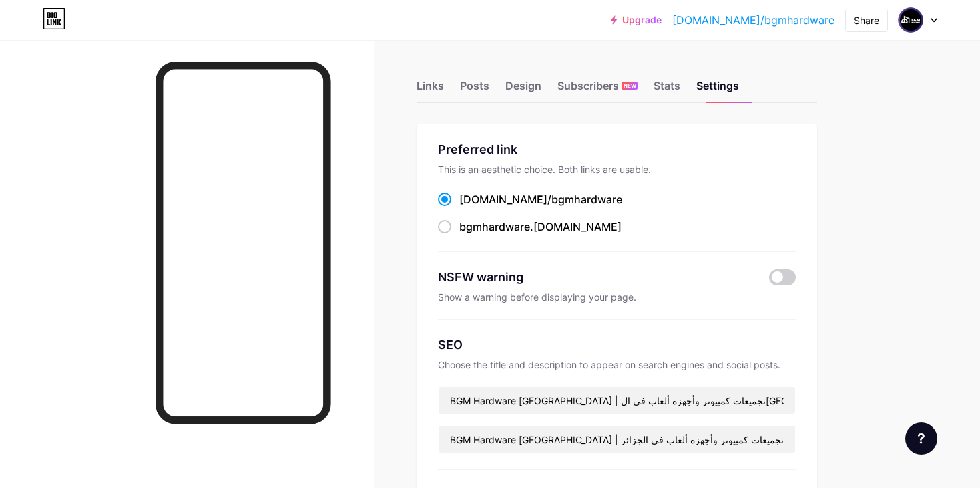 The height and width of the screenshot is (488, 980). Describe the element at coordinates (617, 149) in the screenshot. I see `div: Preferred link` at that location.